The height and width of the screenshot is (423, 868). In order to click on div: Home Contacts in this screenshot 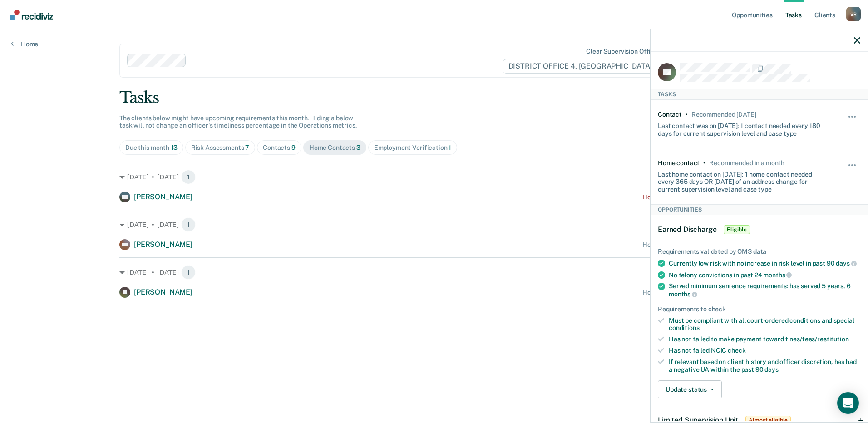, I will do `click(335, 147)`.